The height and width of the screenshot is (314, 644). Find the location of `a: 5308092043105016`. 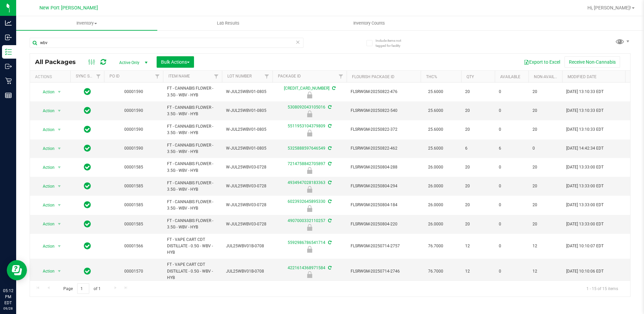

a: 5308092043105016 is located at coordinates (306, 107).